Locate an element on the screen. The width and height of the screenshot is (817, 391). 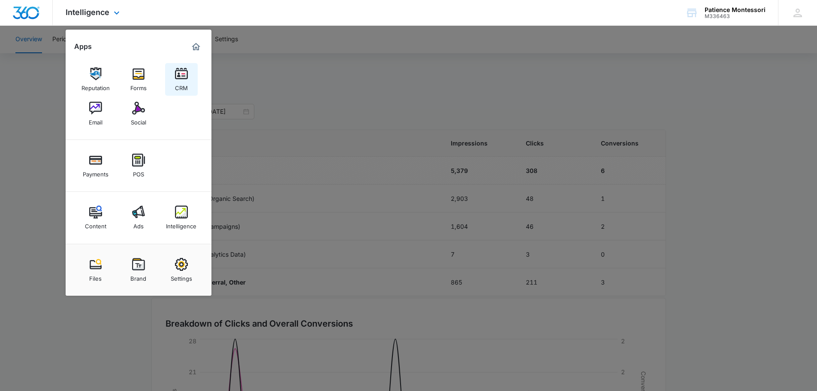
div: Email is located at coordinates (96, 120).